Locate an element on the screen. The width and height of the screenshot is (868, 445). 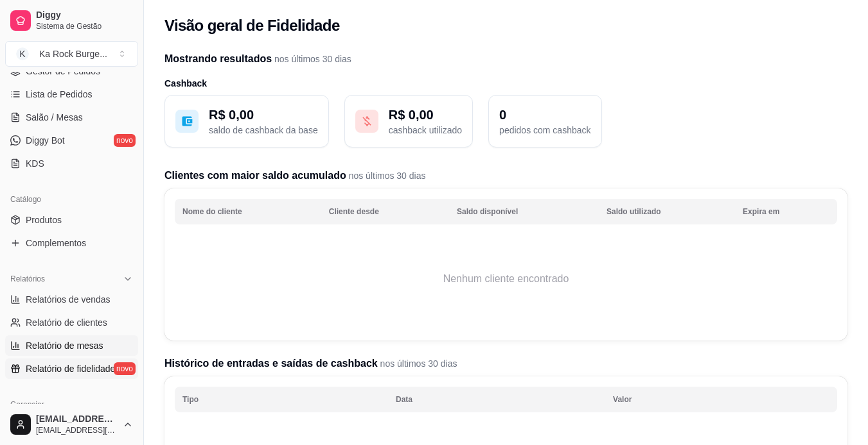
a: Produtos is located at coordinates (72, 220).